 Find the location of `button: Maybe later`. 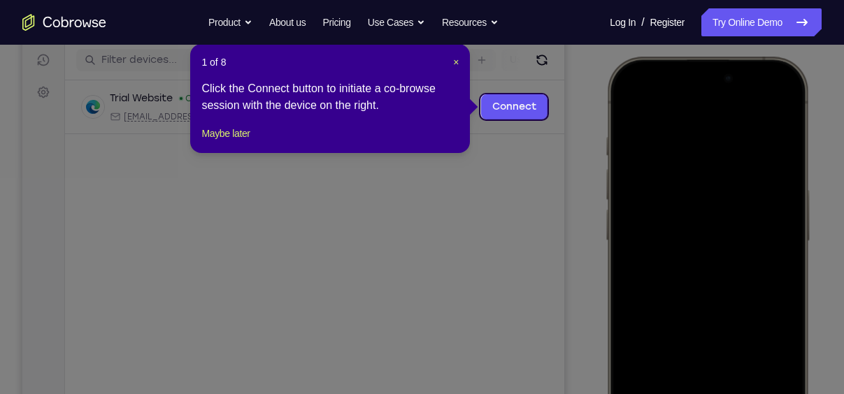

button: Maybe later is located at coordinates (225, 134).